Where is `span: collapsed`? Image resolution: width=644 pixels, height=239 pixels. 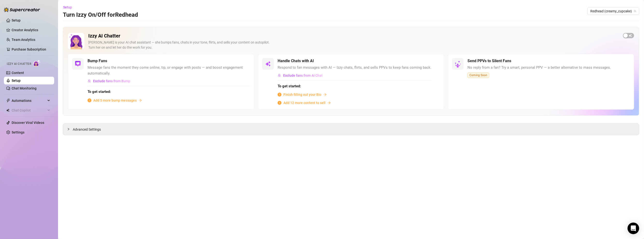 span: collapsed is located at coordinates (69, 129).